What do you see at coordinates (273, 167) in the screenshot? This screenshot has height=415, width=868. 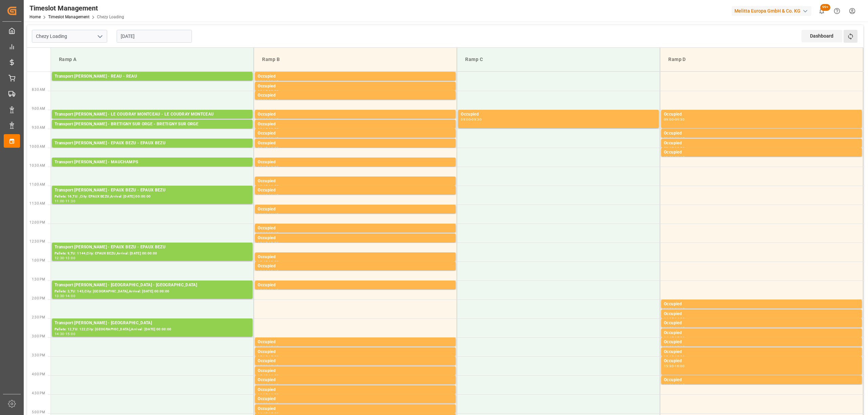 I see `div: 10:30` at bounding box center [273, 167].